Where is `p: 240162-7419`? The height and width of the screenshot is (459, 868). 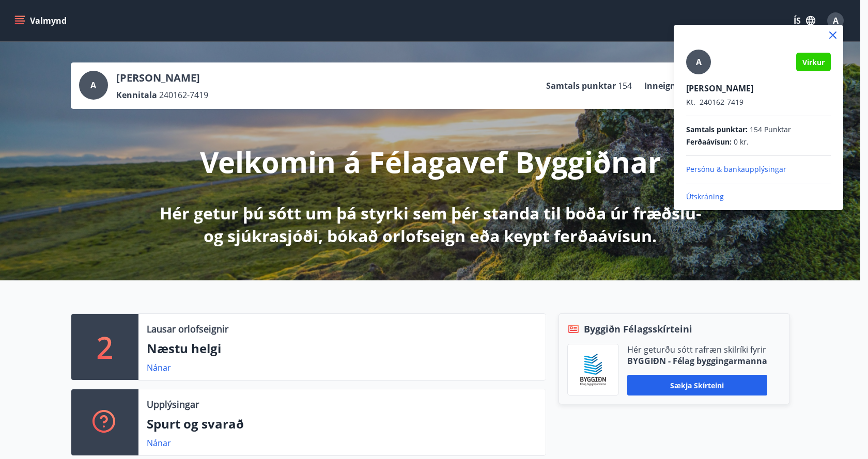
p: 240162-7419 is located at coordinates (759, 102).